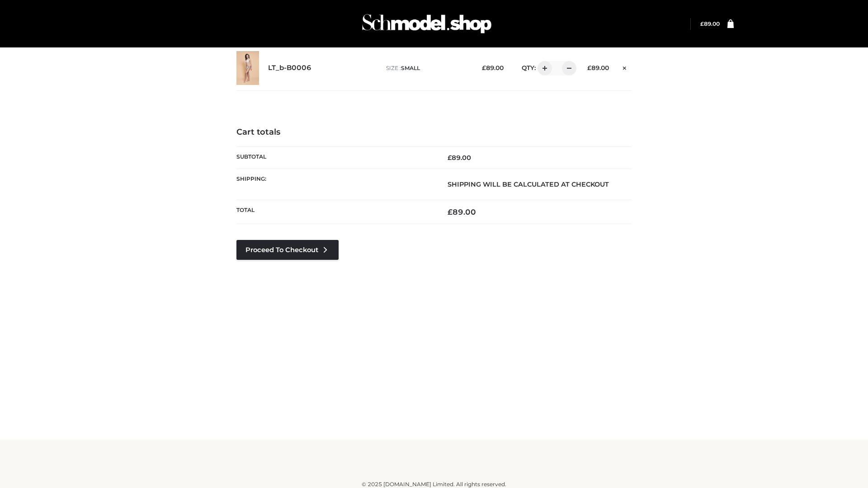  I want to click on th: Shipping:, so click(335, 184).